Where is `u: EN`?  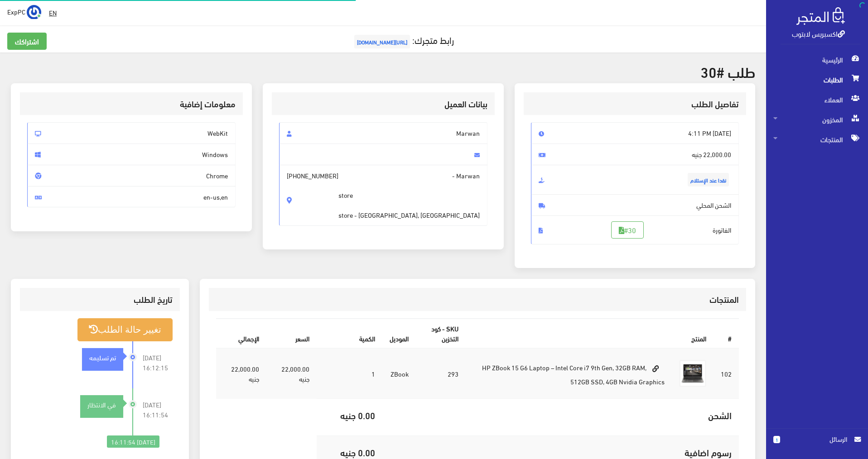
u: EN is located at coordinates (52, 12).